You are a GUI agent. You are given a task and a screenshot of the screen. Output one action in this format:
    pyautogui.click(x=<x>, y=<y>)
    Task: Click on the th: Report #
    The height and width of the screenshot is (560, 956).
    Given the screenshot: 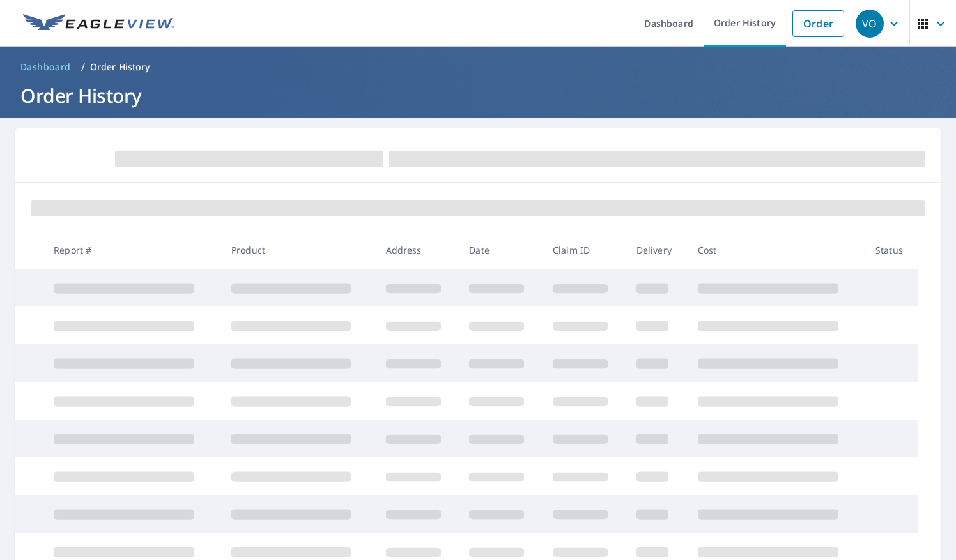 What is the action you would take?
    pyautogui.click(x=132, y=250)
    